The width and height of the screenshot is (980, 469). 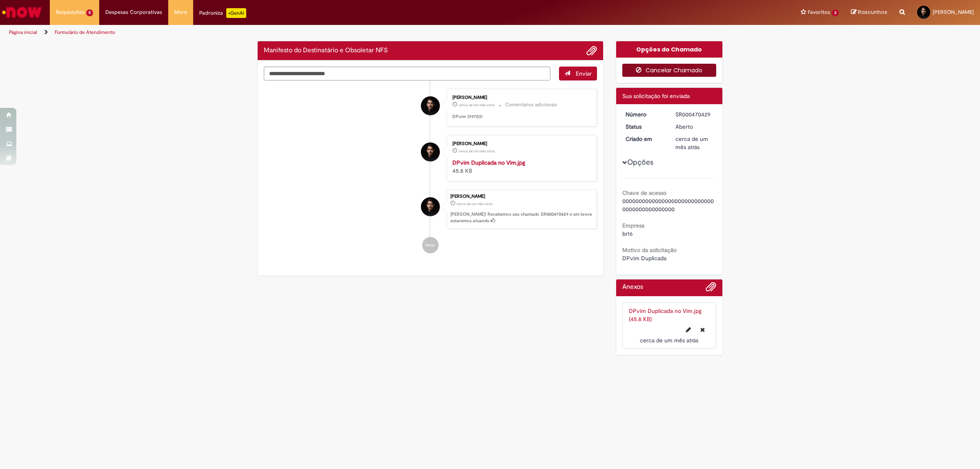 I want to click on ul: Histórico de tíquete, so click(x=430, y=171).